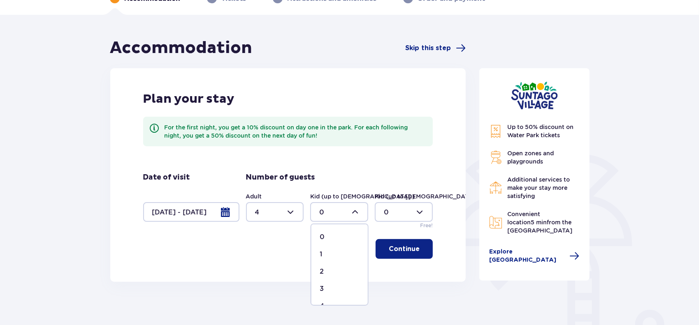  I want to click on img: Grill Icon, so click(495, 157).